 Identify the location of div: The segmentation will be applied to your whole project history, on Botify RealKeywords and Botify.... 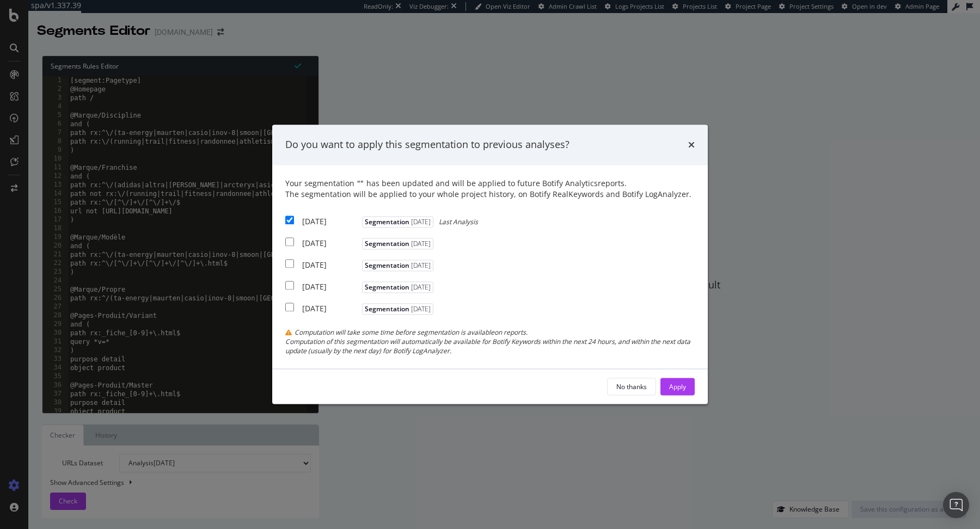
(490, 194).